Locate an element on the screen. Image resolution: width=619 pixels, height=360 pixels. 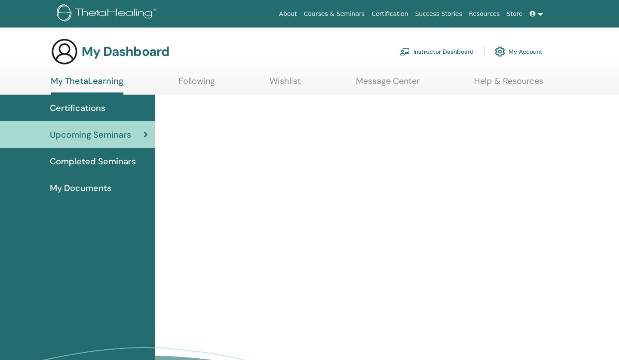
a: Help & Resources is located at coordinates (508, 84).